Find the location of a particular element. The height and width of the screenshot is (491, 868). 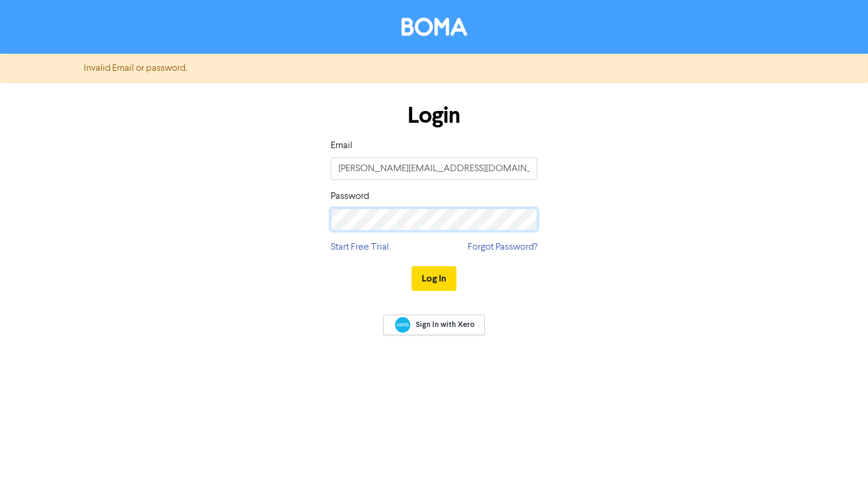

button: Log In is located at coordinates (434, 279).